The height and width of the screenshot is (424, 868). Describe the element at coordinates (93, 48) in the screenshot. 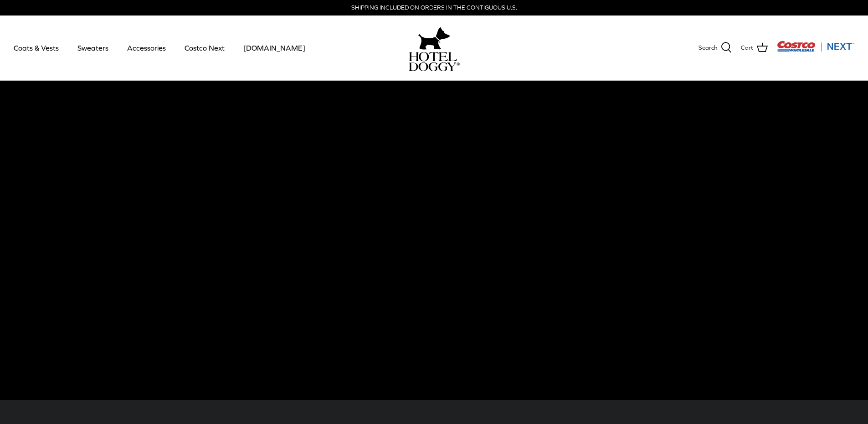

I see `a: Sweaters` at that location.